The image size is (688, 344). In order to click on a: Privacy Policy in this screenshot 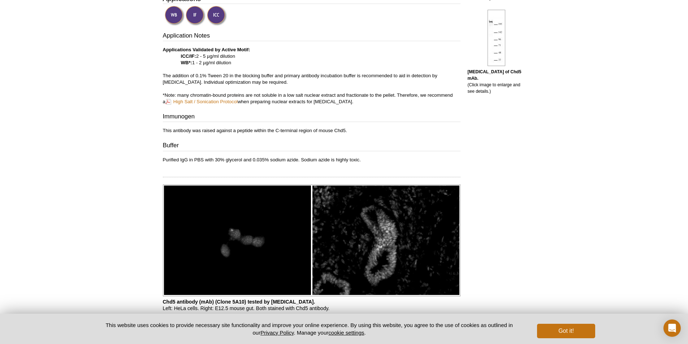, I will do `click(277, 333)`.